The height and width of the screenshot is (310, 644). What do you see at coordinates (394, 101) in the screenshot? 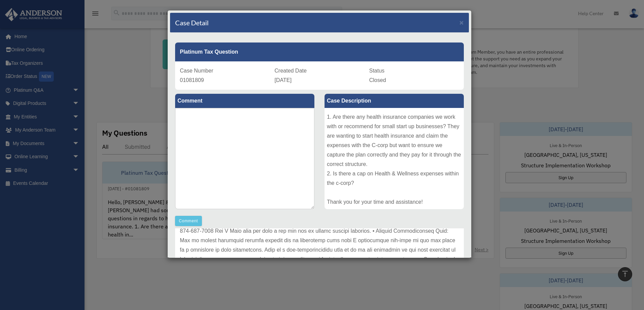
I see `label: Case Description` at bounding box center [394, 101].